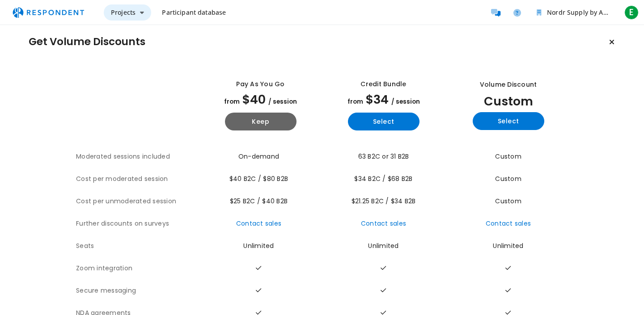 The height and width of the screenshot is (315, 644). I want to click on img: respondent-logo.png, so click(48, 12).